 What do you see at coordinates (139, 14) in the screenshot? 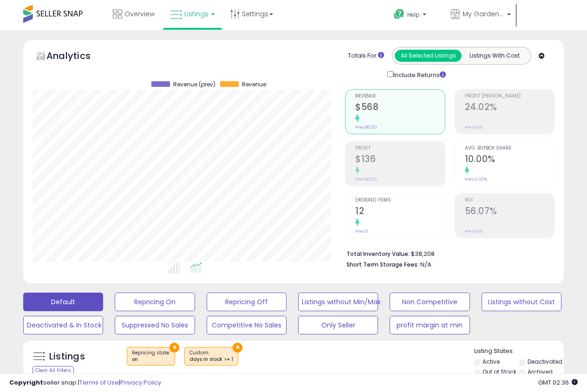
I see `span: Overview` at bounding box center [139, 14].